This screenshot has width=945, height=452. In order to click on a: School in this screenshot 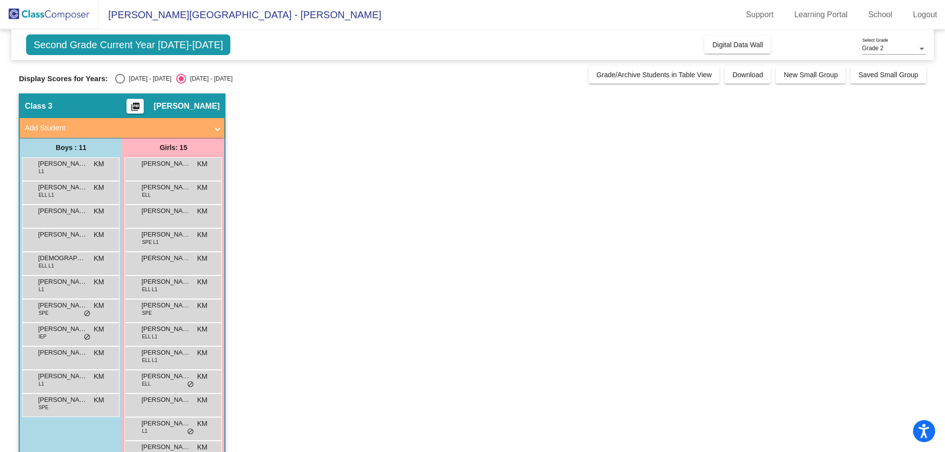, I will do `click(880, 15)`.